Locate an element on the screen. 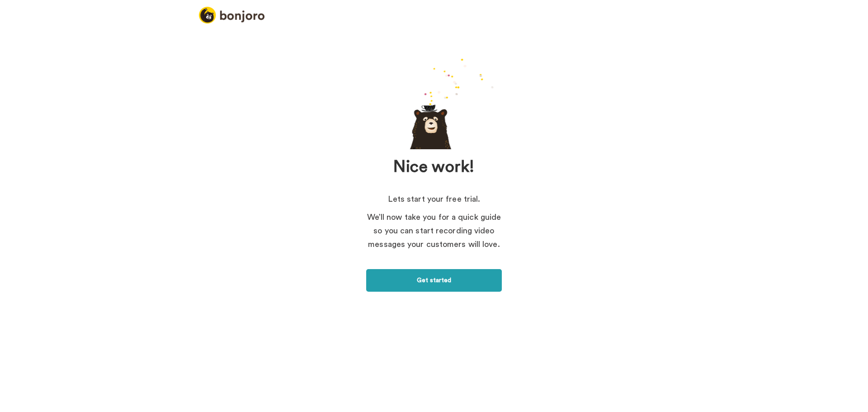  div: animation is located at coordinates (451, 104).